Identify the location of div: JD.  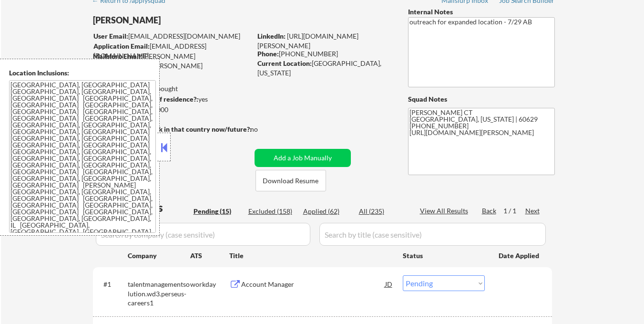
(389, 284).